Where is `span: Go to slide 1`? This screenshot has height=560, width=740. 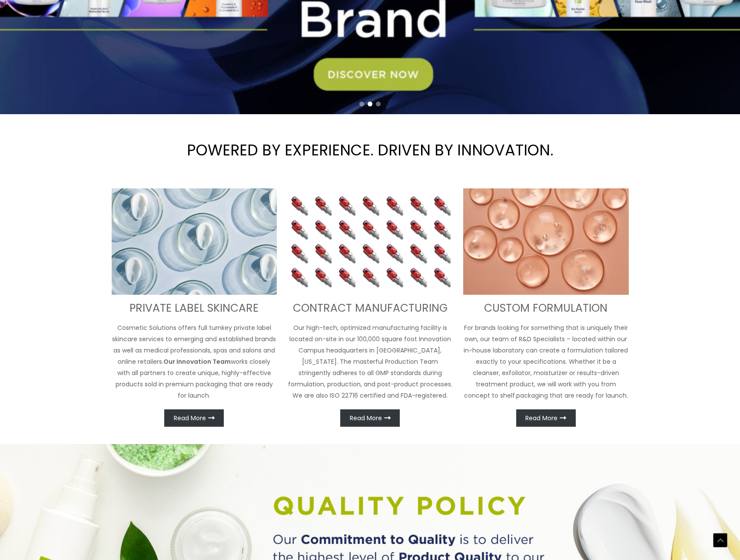
span: Go to slide 1 is located at coordinates (361, 104).